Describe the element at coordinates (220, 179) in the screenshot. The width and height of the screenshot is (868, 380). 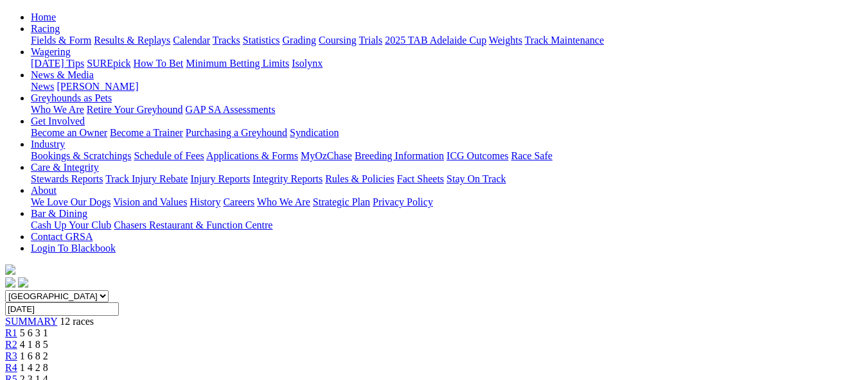
I see `a: Injury Reports` at that location.